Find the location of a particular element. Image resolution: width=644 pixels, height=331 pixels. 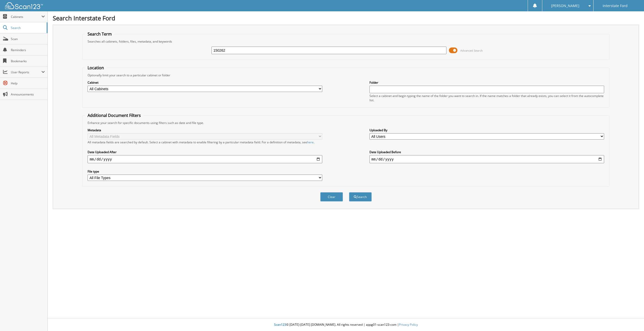

button: Search is located at coordinates (360, 197).